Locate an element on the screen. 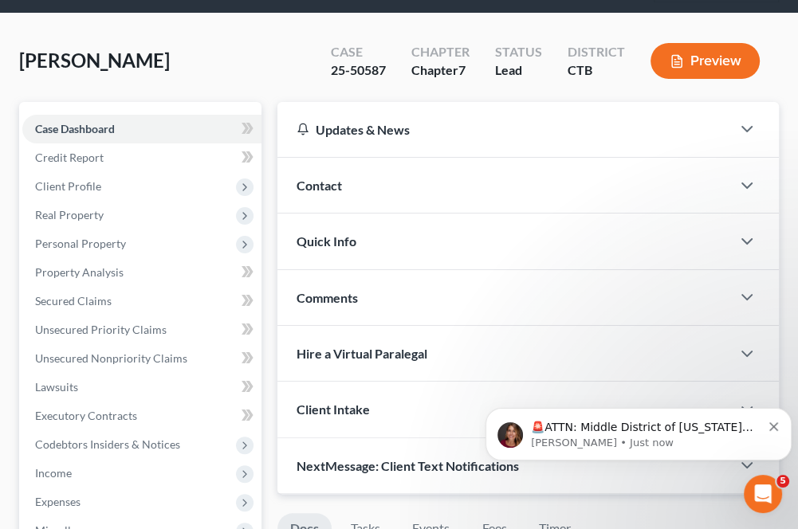 This screenshot has width=798, height=529. div: Status is located at coordinates (518, 52).